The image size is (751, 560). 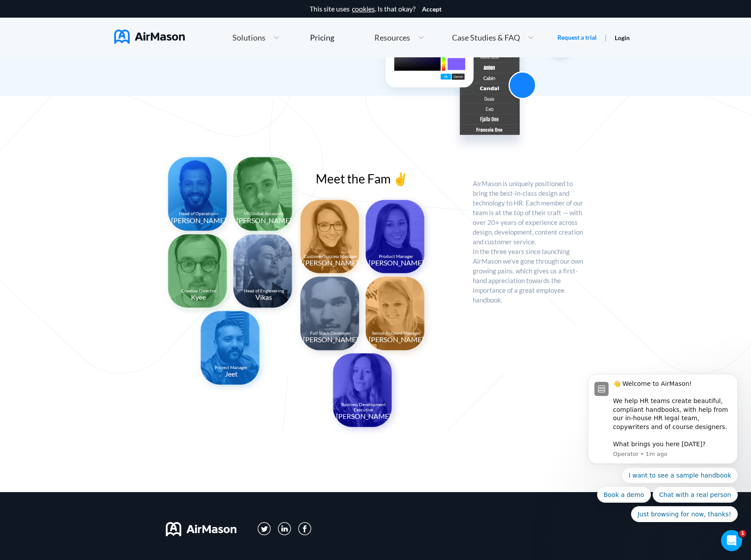 I want to click on span: 1, so click(x=743, y=534).